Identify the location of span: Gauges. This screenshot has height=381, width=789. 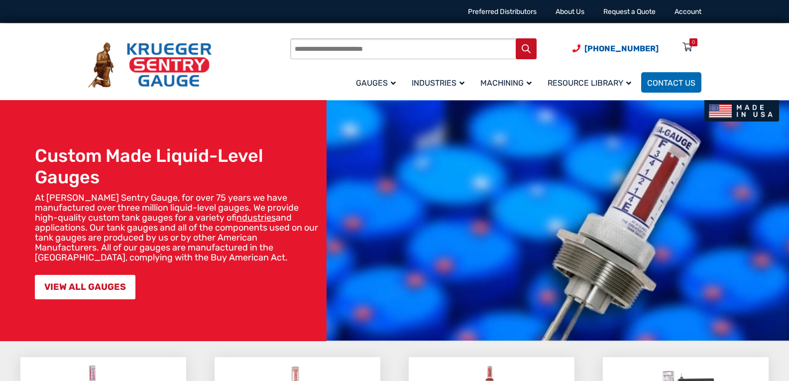
(376, 83).